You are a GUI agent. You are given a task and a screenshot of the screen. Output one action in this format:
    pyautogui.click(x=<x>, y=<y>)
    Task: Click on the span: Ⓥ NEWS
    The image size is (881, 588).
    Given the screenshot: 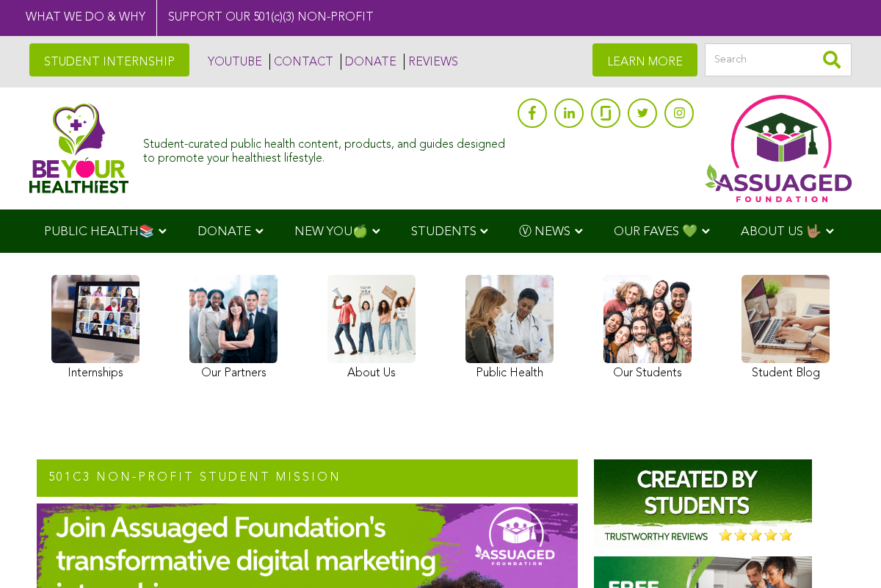 What is the action you would take?
    pyautogui.click(x=545, y=231)
    